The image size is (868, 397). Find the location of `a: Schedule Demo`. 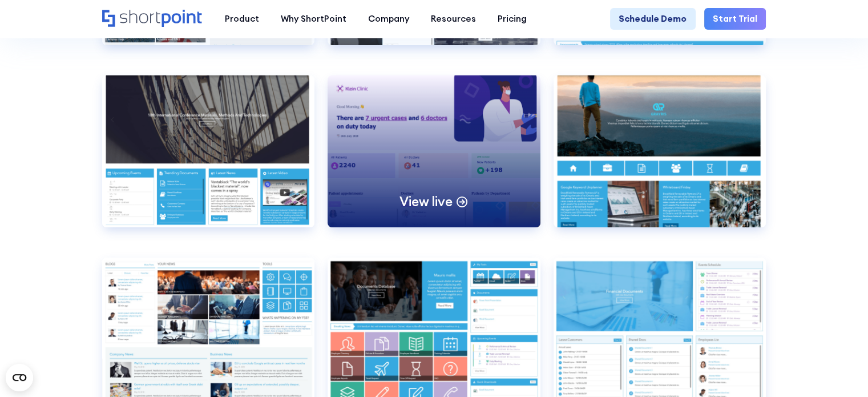

a: Schedule Demo is located at coordinates (652, 19).